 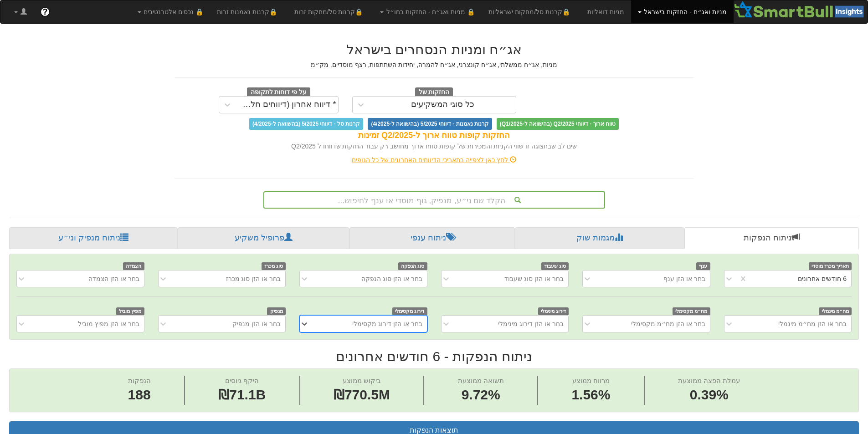 I want to click on div: בחר או הזן מח״מ מינמלי, so click(x=812, y=324).